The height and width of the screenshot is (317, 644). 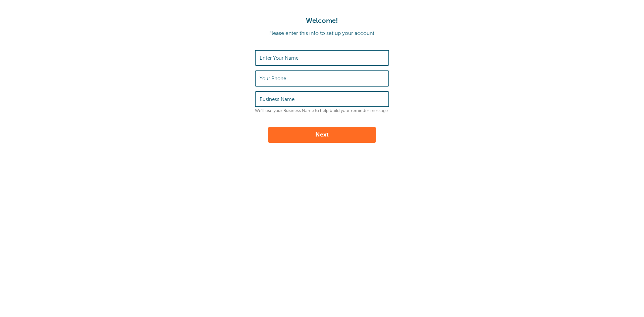 What do you see at coordinates (279, 58) in the screenshot?
I see `label: Enter Your Name` at bounding box center [279, 58].